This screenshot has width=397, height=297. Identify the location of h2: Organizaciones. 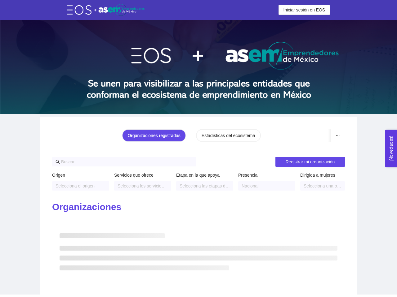
(198, 207).